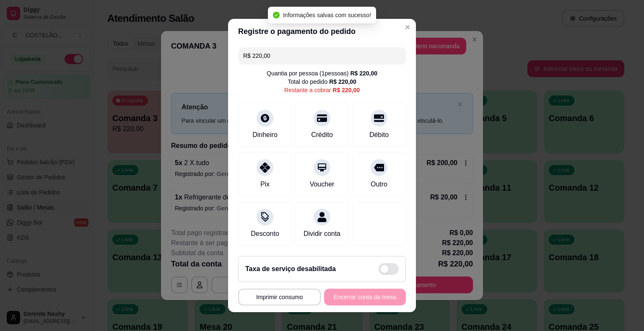 The width and height of the screenshot is (644, 331). I want to click on div: Total do pedido, so click(322, 82).